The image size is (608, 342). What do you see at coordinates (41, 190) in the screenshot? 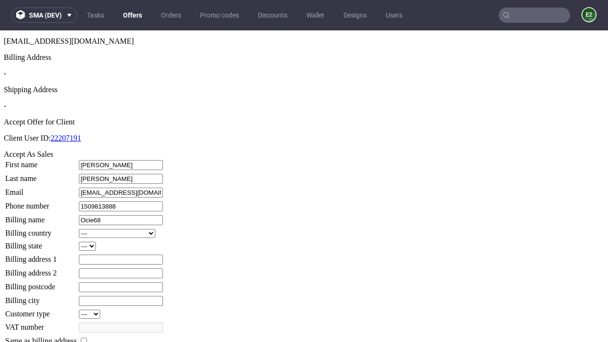
I see `td: Billing name` at bounding box center [41, 190].